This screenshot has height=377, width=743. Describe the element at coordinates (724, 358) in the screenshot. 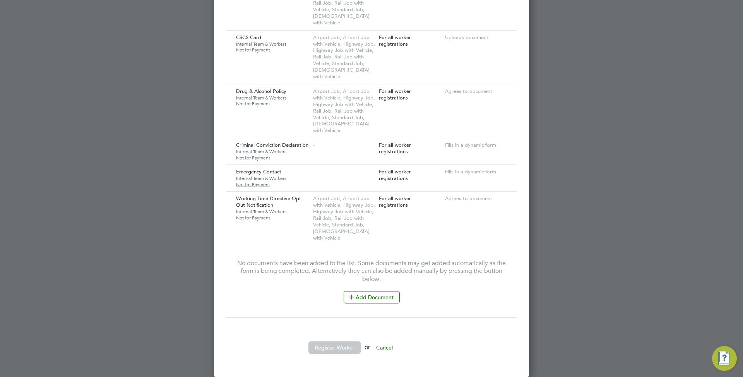

I see `button: Engage Resource Center` at that location.